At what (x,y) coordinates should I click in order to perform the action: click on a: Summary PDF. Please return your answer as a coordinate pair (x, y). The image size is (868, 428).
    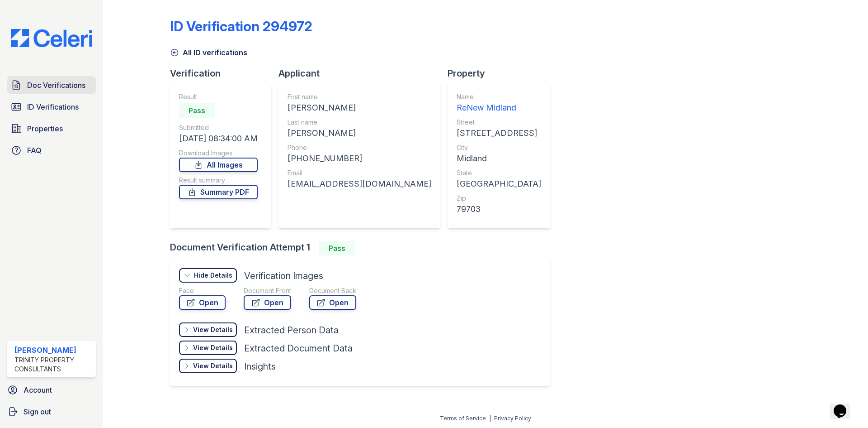
    Looking at the image, I should click on (219, 192).